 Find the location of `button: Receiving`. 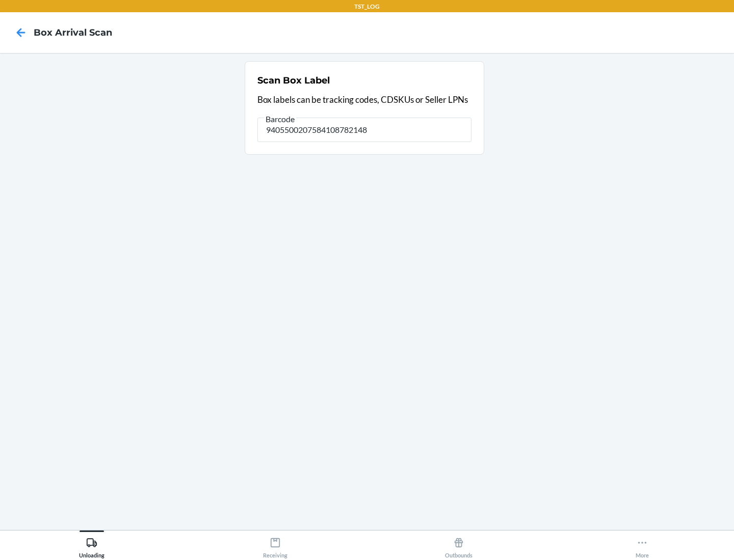

button: Receiving is located at coordinates (275, 544).